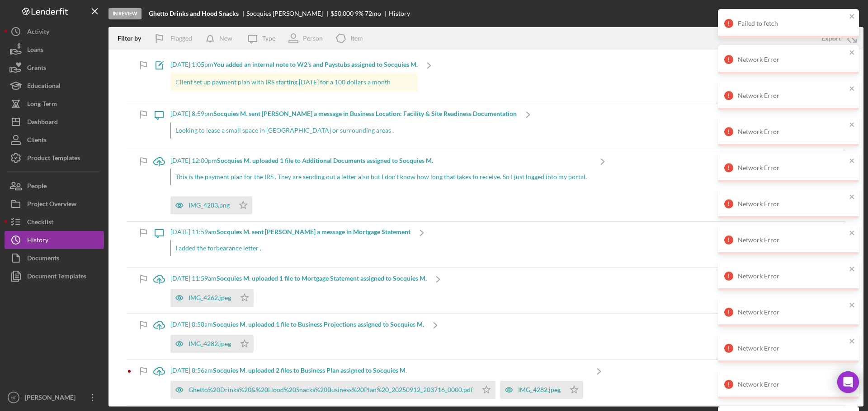  Describe the element at coordinates (125, 13) in the screenshot. I see `div: In Review` at that location.